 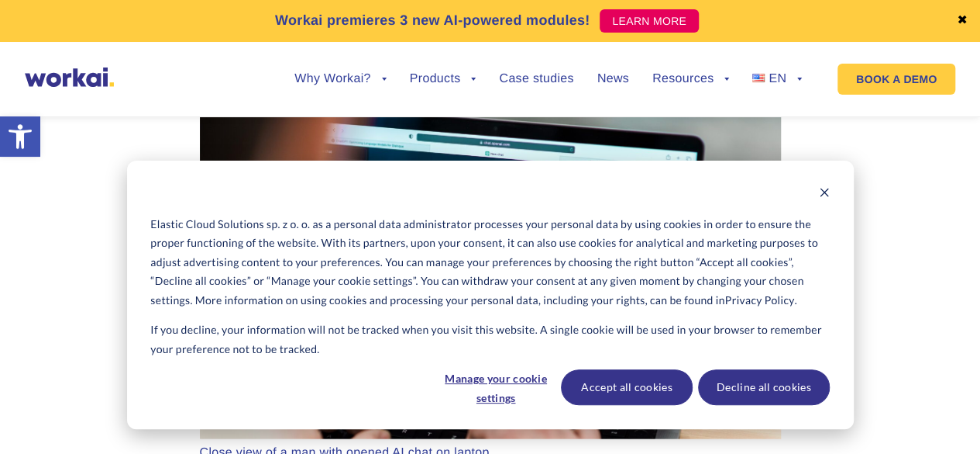 What do you see at coordinates (896, 79) in the screenshot?
I see `a: BOOK A DEMO` at bounding box center [896, 79].